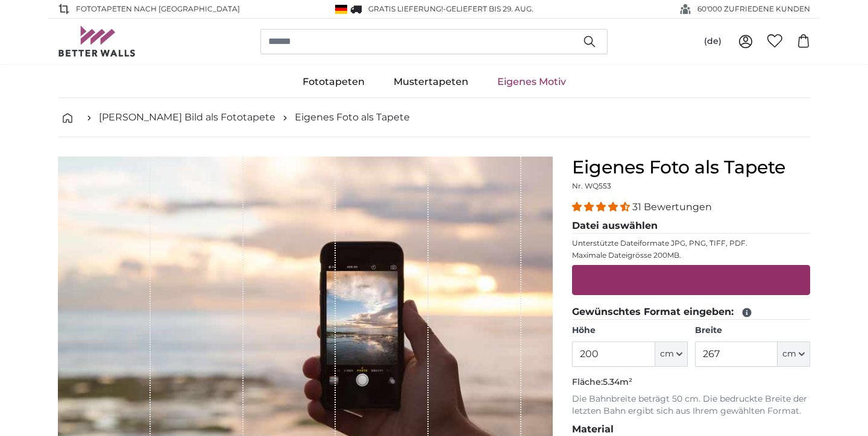 Image resolution: width=868 pixels, height=436 pixels. I want to click on legend: Gewünschtes Format eingeben:, so click(690, 312).